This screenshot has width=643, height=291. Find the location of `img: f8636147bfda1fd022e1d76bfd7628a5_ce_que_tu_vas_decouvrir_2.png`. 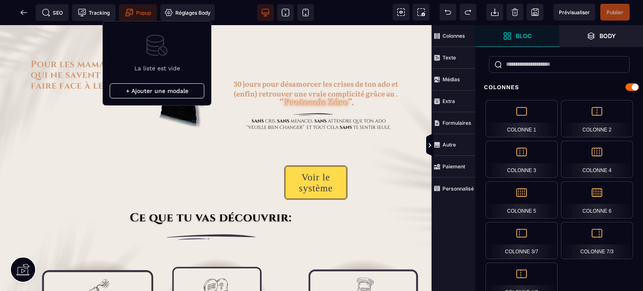

img: f8636147bfda1fd022e1d76bfd7628a5_ce_que_tu_vas_decouvrir_2.png is located at coordinates (216, 193).